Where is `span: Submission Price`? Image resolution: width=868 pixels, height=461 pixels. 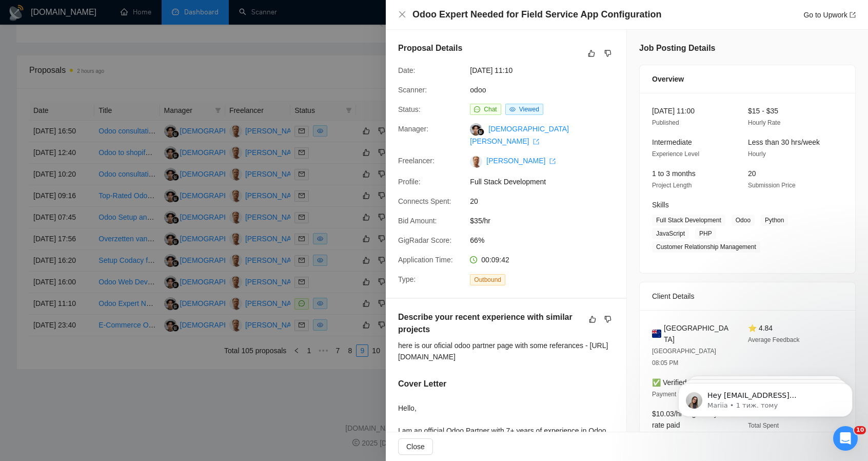
span: Submission Price is located at coordinates (771, 185).